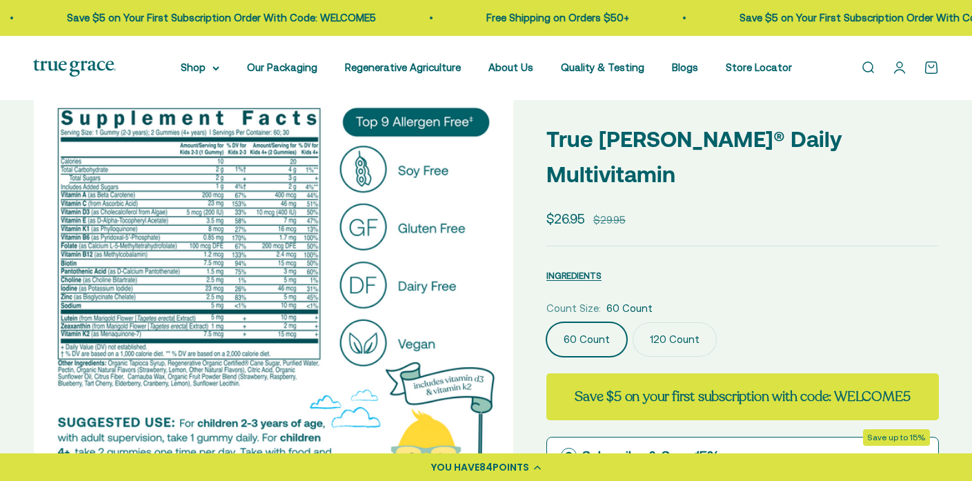 The image size is (972, 481). I want to click on a: Quality & Testing, so click(602, 67).